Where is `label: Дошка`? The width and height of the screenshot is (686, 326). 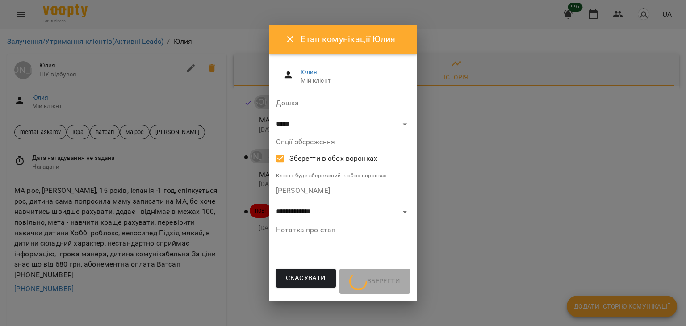 label: Дошка is located at coordinates (343, 103).